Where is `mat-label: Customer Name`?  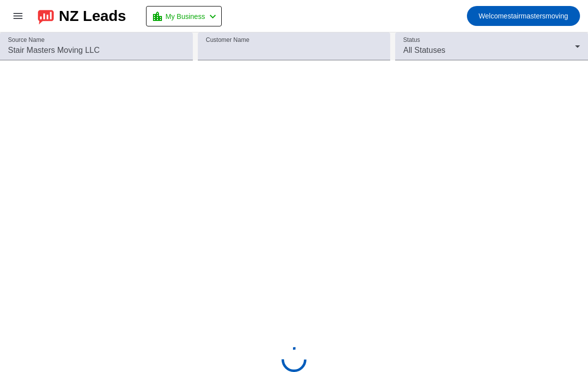
mat-label: Customer Name is located at coordinates (227, 40).